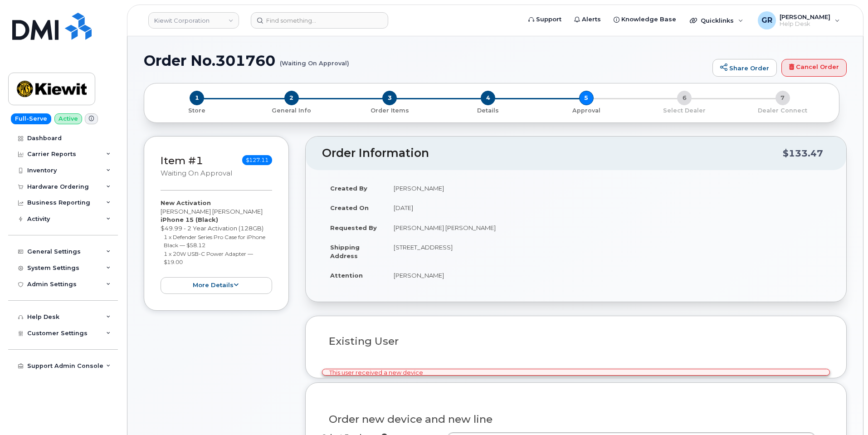 The height and width of the screenshot is (435, 868). Describe the element at coordinates (488, 110) in the screenshot. I see `a: 4 Details` at that location.